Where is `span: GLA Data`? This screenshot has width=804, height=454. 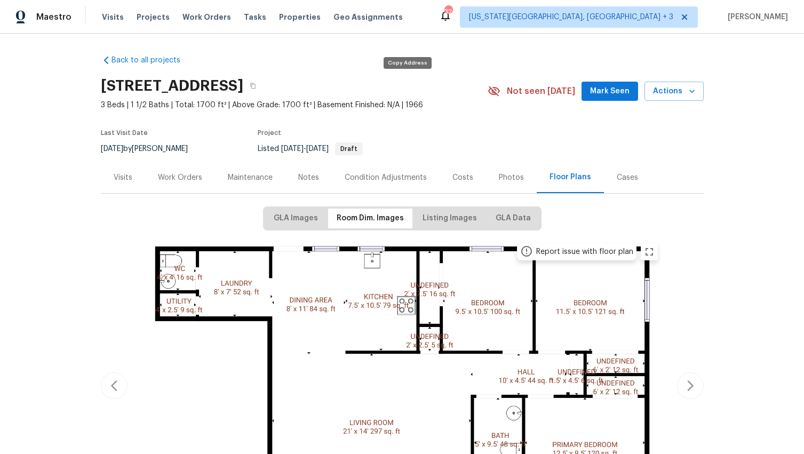 span: GLA Data is located at coordinates (513, 218).